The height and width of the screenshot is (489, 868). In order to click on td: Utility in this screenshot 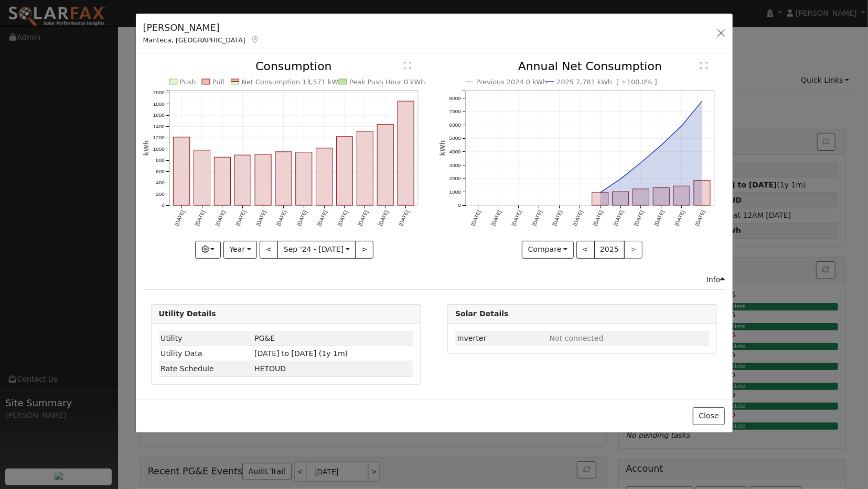, I will do `click(206, 338)`.